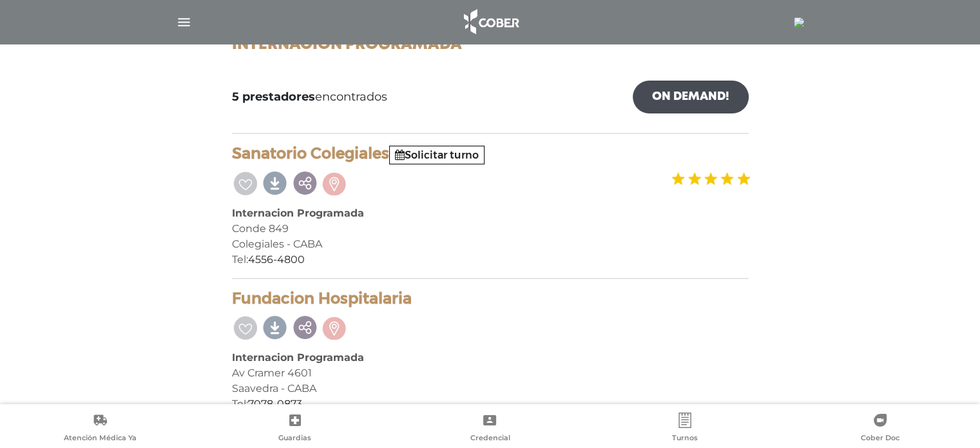 This screenshot has width=980, height=448. What do you see at coordinates (309, 97) in the screenshot?
I see `span: encontrados` at bounding box center [309, 97].